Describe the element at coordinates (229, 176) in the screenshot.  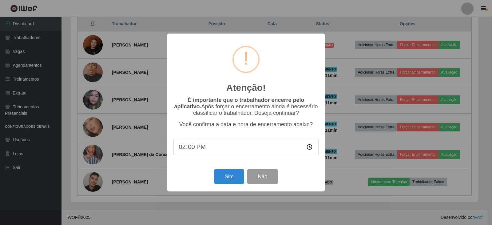
I see `button: Sim` at that location.